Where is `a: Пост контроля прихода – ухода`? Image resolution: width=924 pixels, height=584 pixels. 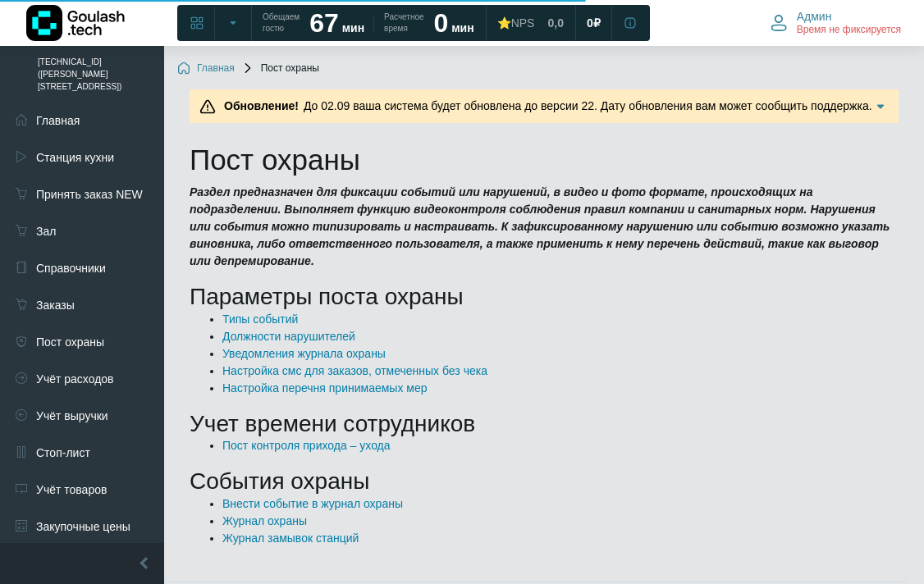
a: Пост контроля прихода – ухода is located at coordinates (306, 446).